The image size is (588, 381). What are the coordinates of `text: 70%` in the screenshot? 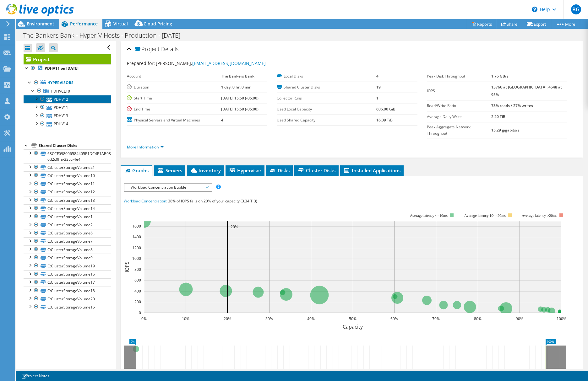 It's located at (436, 318).